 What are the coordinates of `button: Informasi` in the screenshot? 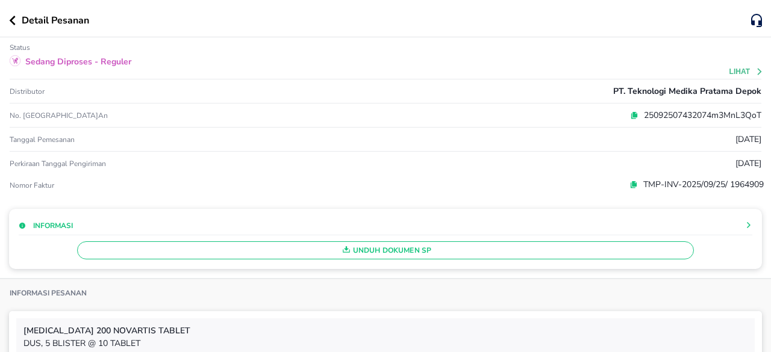 It's located at (46, 226).